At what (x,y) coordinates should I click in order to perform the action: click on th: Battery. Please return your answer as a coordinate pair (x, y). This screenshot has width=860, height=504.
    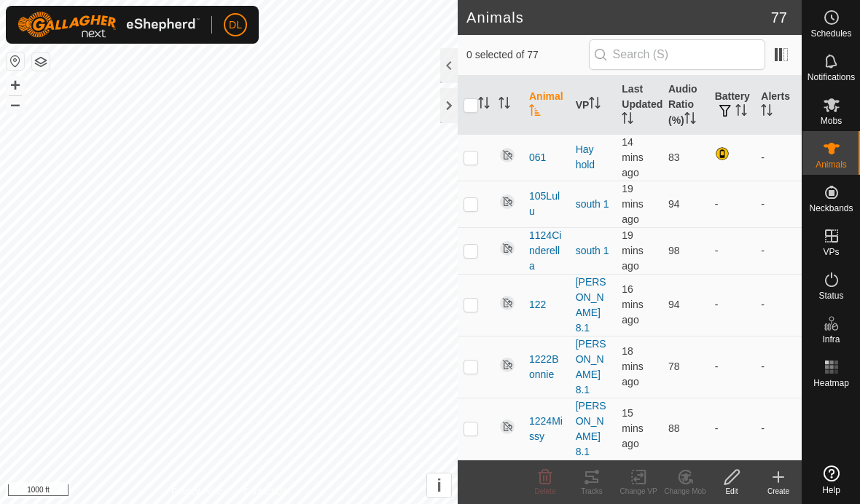
    Looking at the image, I should click on (732, 105).